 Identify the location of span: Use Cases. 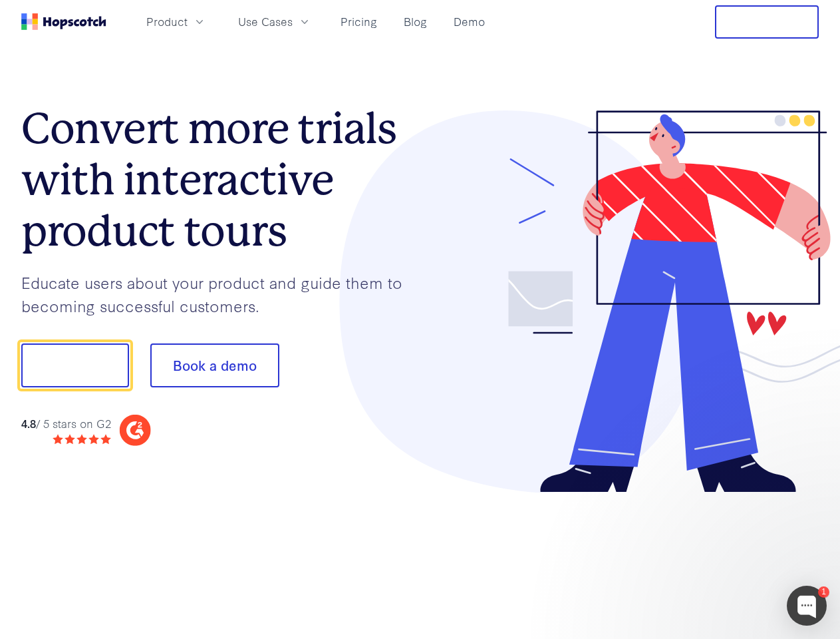
(265, 21).